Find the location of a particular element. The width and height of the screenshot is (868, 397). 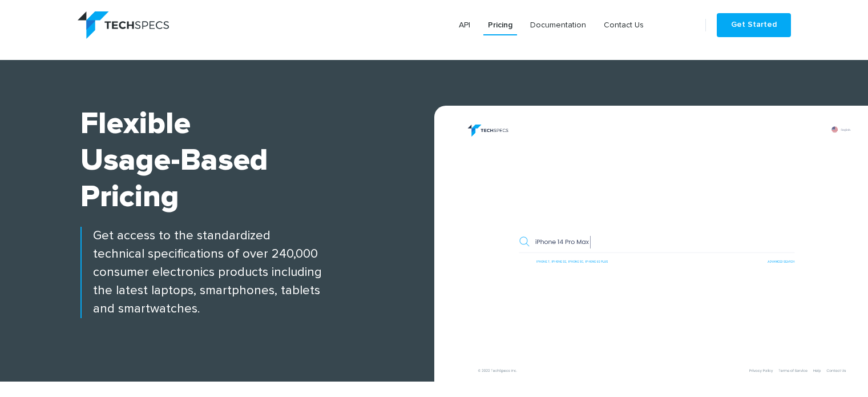

a: Get Started is located at coordinates (754, 25).